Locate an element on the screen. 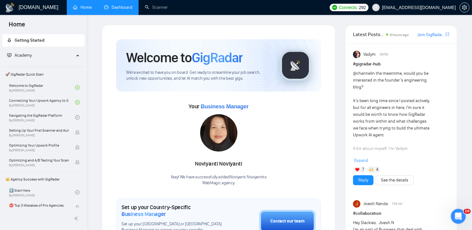  a: homeHome is located at coordinates (82, 7).